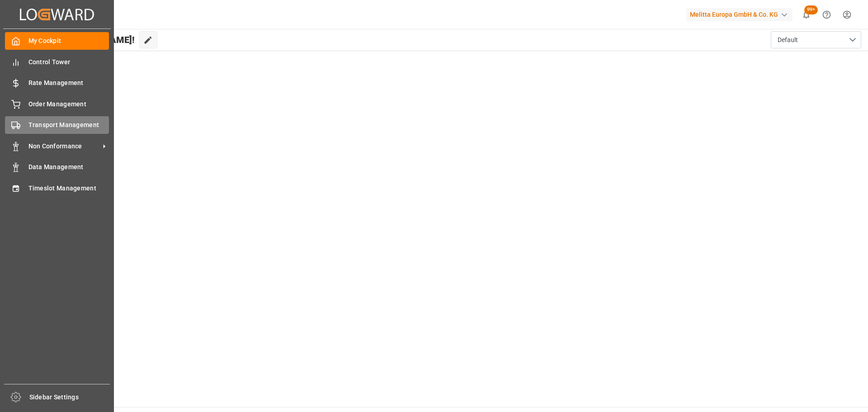 This screenshot has width=868, height=412. What do you see at coordinates (57, 62) in the screenshot?
I see `a: Control Tower` at bounding box center [57, 62].